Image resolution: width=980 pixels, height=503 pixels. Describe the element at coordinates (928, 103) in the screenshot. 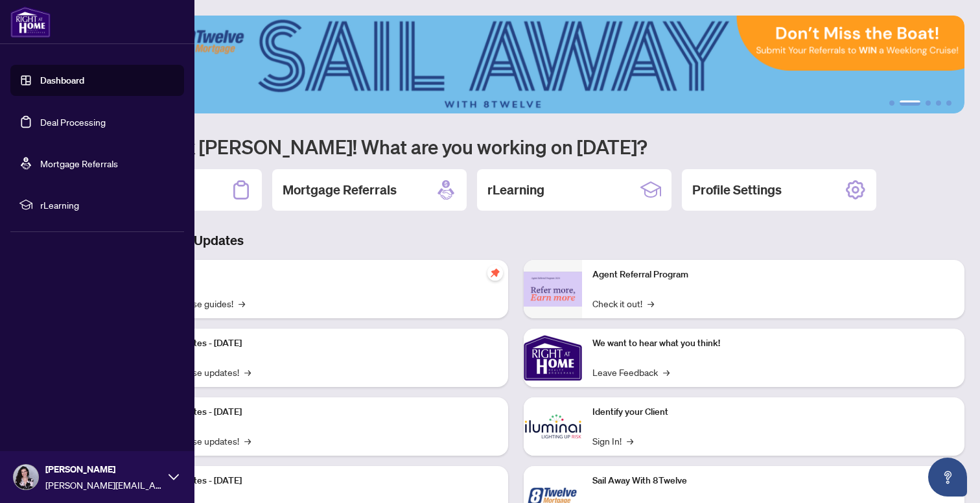

I see `button: 3` at that location.